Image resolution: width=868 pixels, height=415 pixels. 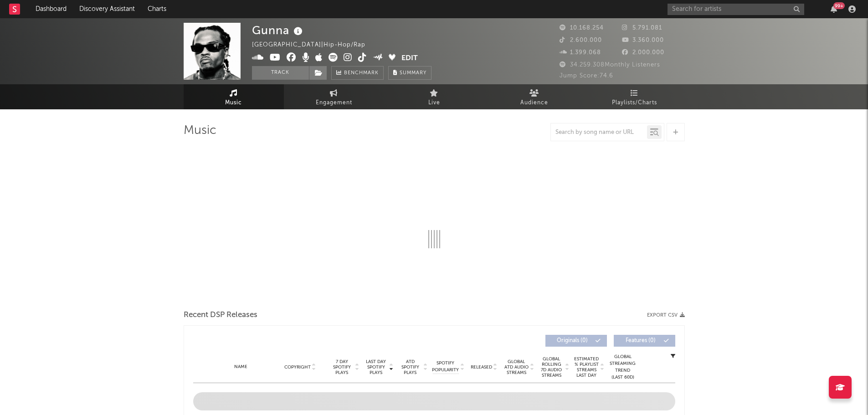 What do you see at coordinates (516, 367) in the screenshot?
I see `span: Global ATD Audio Streams` at bounding box center [516, 367].